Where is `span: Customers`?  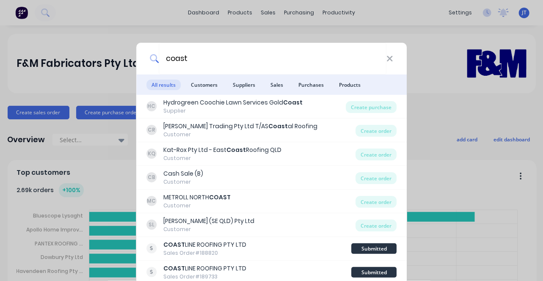 span: Customers is located at coordinates (204, 85).